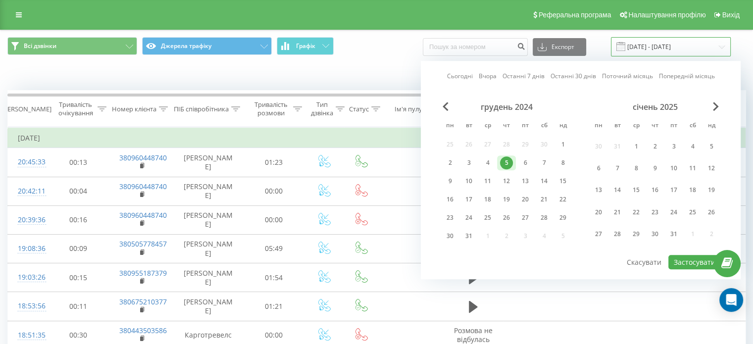 Image resolution: width=753 pixels, height=344 pixels. What do you see at coordinates (711, 146) in the screenshot?
I see `div: нд 5 січ 2025 р.` at bounding box center [711, 146].